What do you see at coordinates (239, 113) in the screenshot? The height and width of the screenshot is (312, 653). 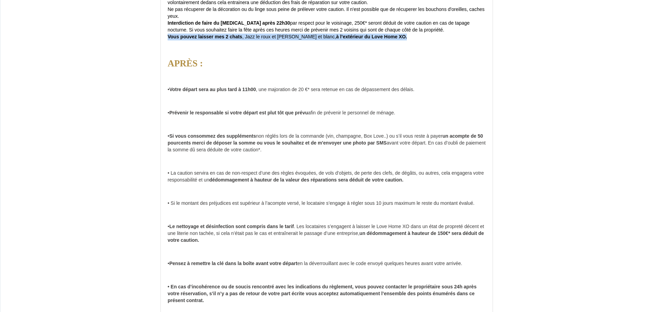 I see `strong: Prévenir le responsable si votre départ est plut tôt que prévu` at bounding box center [239, 113].